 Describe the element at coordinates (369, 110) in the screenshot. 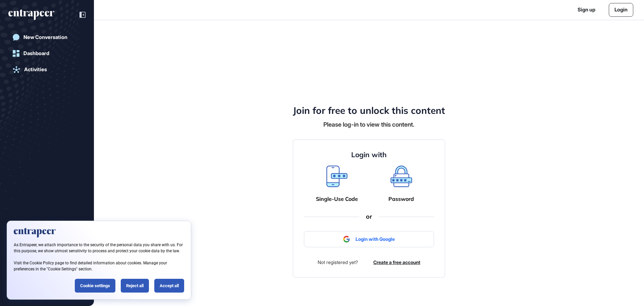

I see `h4: Join for free to unlock this content` at that location.